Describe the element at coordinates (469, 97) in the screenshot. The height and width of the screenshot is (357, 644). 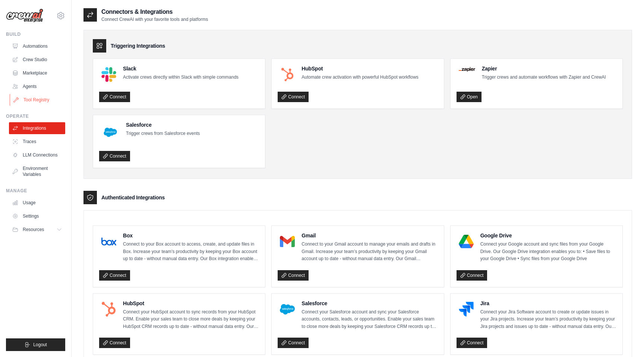
I see `a: Open` at that location.